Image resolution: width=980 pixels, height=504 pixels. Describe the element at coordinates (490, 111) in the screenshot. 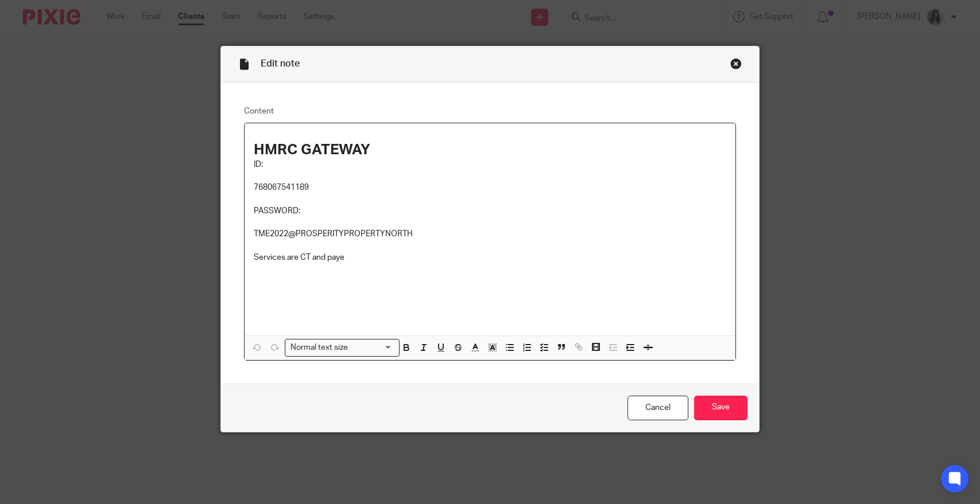

I see `label: Content` at that location.